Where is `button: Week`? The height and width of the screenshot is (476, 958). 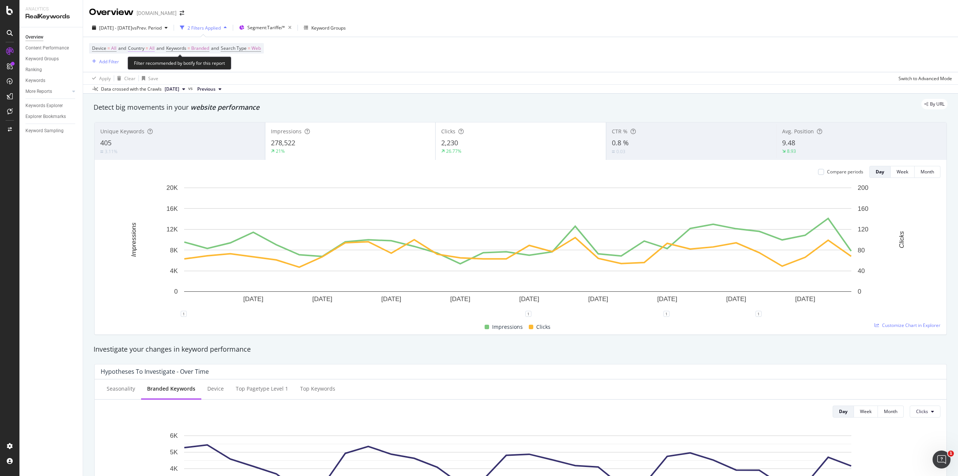
button: Week is located at coordinates (866, 411).